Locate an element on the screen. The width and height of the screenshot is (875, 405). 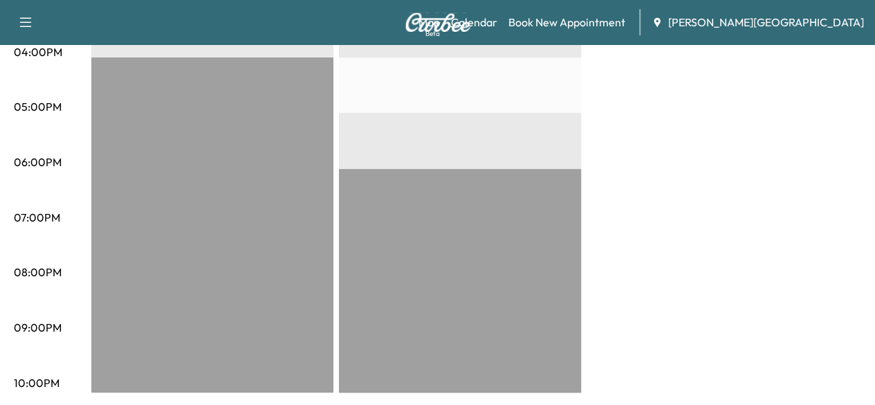
a: Book New Appointment is located at coordinates (567, 22).